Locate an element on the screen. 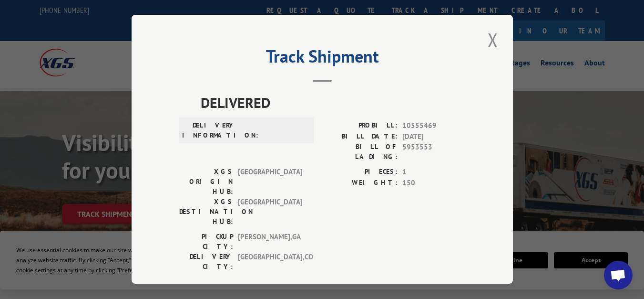 The image size is (644, 299). label: DELIVERY CITY: is located at coordinates (206, 262).